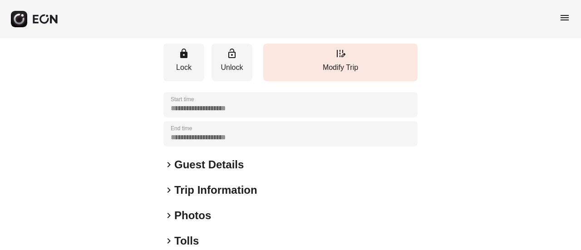 The image size is (581, 250). What do you see at coordinates (184, 62) in the screenshot?
I see `button: Lock` at bounding box center [184, 62].